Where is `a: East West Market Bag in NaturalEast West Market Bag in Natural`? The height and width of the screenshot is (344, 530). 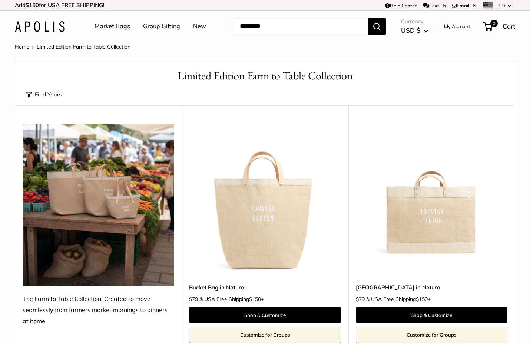 a: East West Market Bag in NaturalEast West Market Bag in Natural is located at coordinates (431, 199).